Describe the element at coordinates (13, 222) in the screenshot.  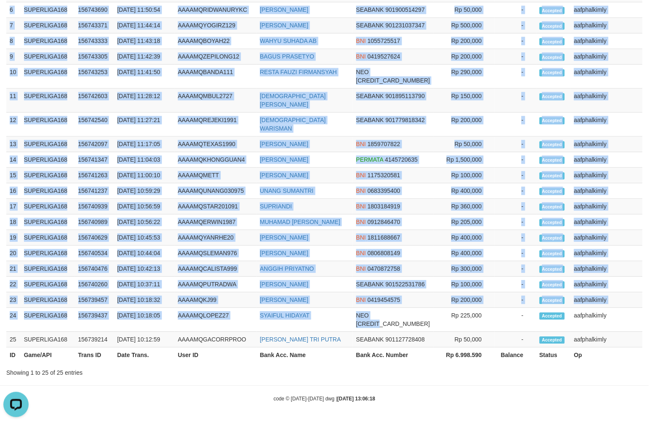
I see `td: 18` at that location.